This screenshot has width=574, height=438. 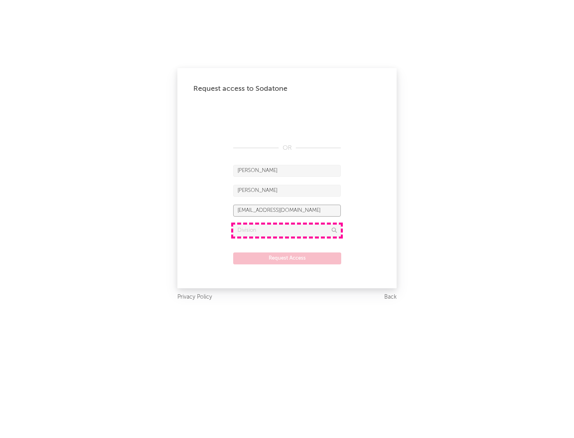 What do you see at coordinates (287, 259) in the screenshot?
I see `button: Request Access` at bounding box center [287, 259].